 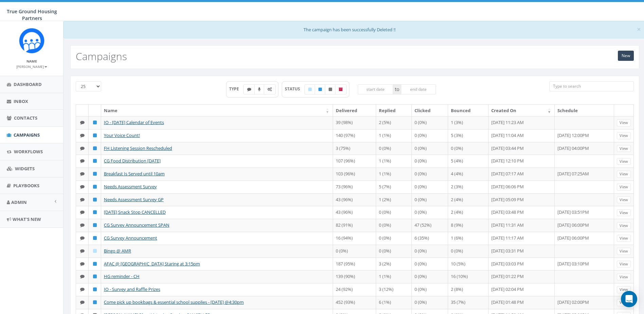 I want to click on img: Rally_Corp_Logo_1.png, so click(x=31, y=40).